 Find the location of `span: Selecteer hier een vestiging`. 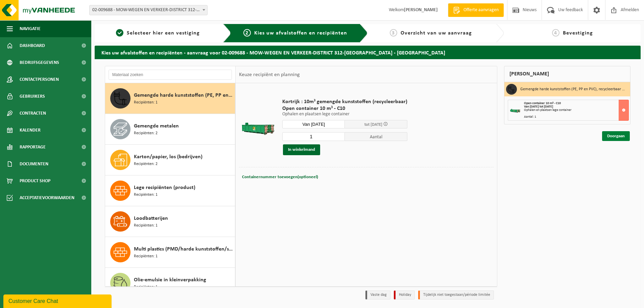

span: Selecteer hier een vestiging is located at coordinates (163, 33).